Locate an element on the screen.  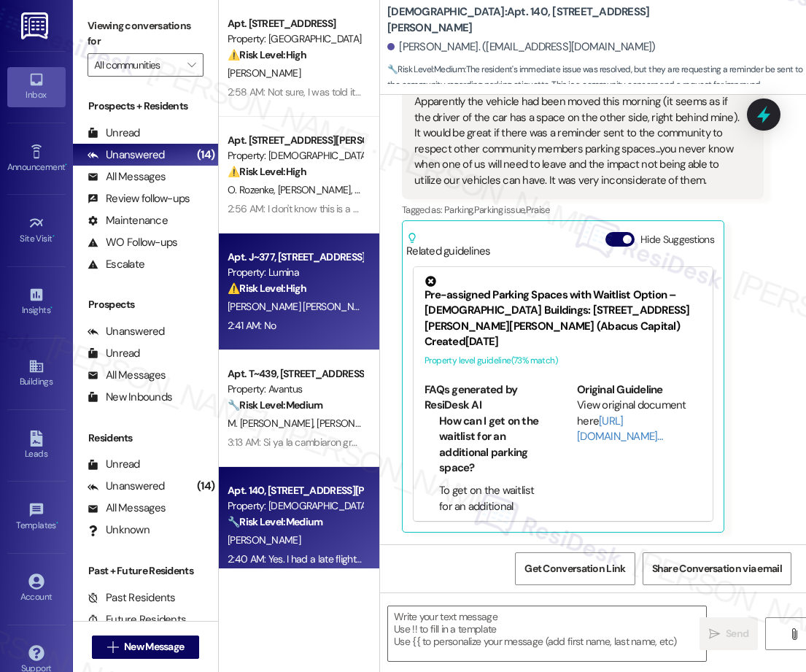
div: New Inbounds is located at coordinates (130, 397).